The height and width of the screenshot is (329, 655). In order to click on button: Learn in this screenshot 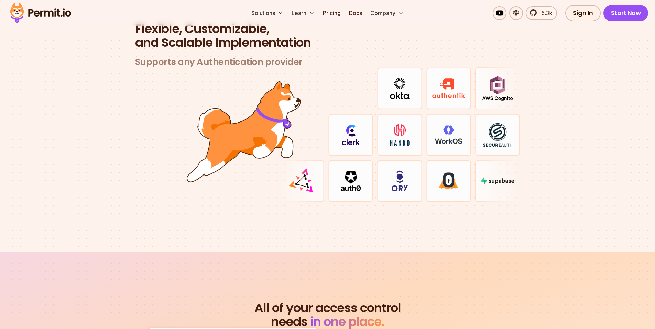, I will do `click(303, 13)`.